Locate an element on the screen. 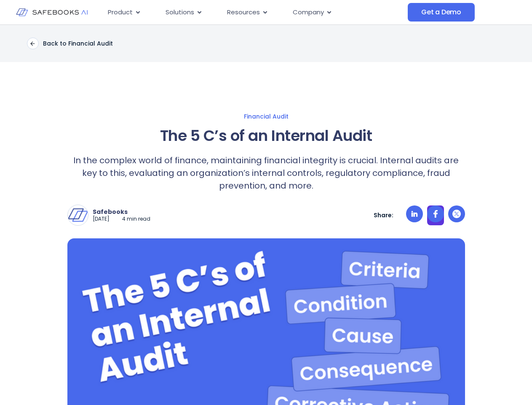 This screenshot has height=405, width=532. h1: The 5 C’s of an Internal Audit is located at coordinates (266, 136).